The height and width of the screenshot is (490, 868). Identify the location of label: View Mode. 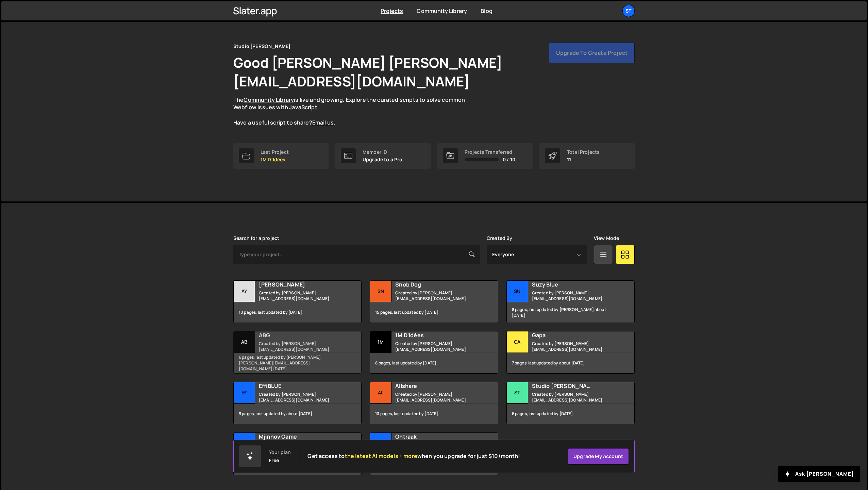
(606, 238).